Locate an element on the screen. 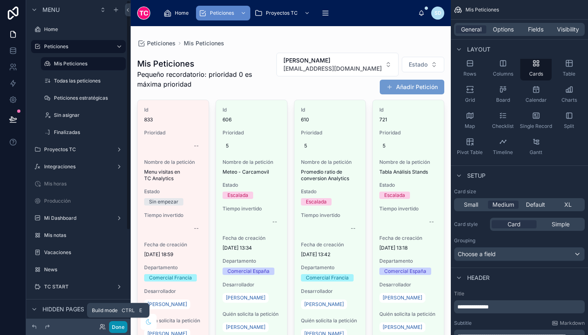 This screenshot has height=335, width=588. label: Finalizadas is located at coordinates (89, 132).